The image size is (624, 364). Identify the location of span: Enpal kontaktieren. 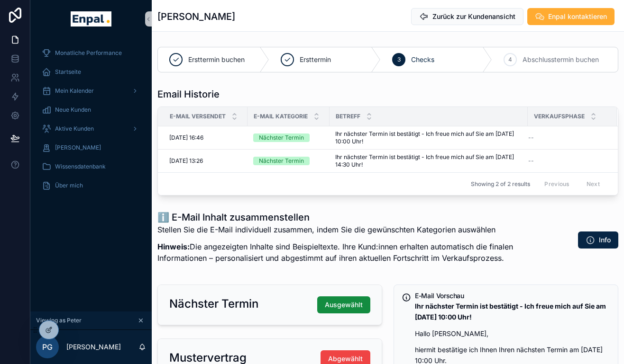
(577, 16).